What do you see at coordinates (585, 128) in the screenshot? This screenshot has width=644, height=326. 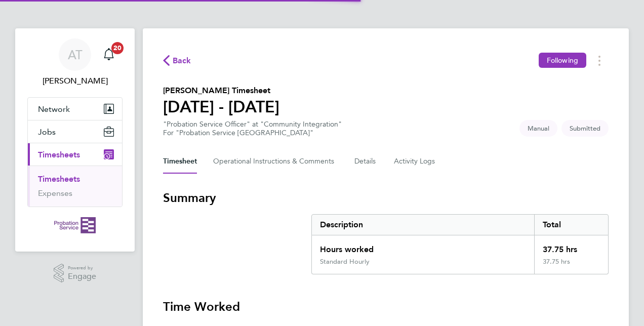 I see `span: This timesheet is Submitted.` at bounding box center [585, 128].